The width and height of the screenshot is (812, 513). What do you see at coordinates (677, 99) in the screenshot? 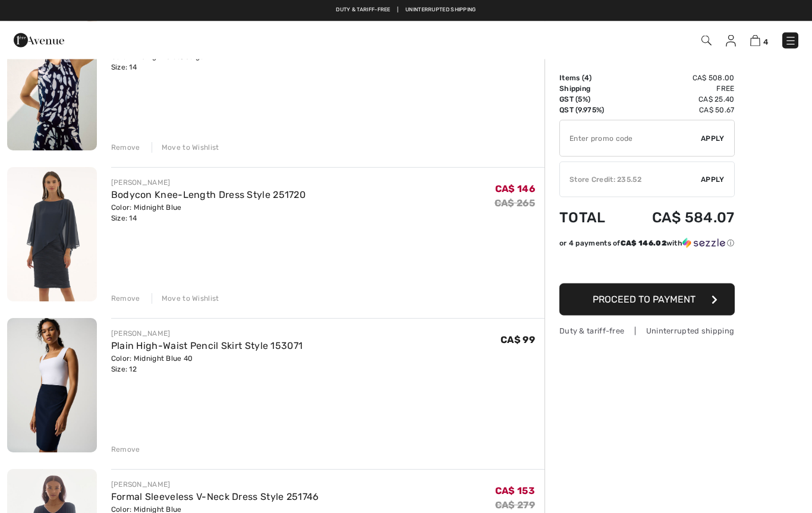
I see `td: CA$ 25.40` at bounding box center [677, 99].